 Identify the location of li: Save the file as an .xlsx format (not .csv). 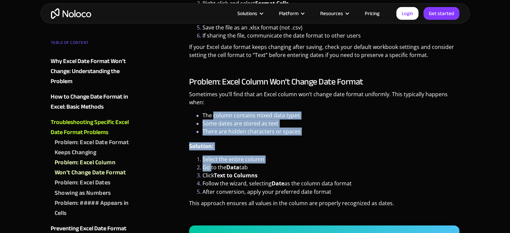
(331, 27).